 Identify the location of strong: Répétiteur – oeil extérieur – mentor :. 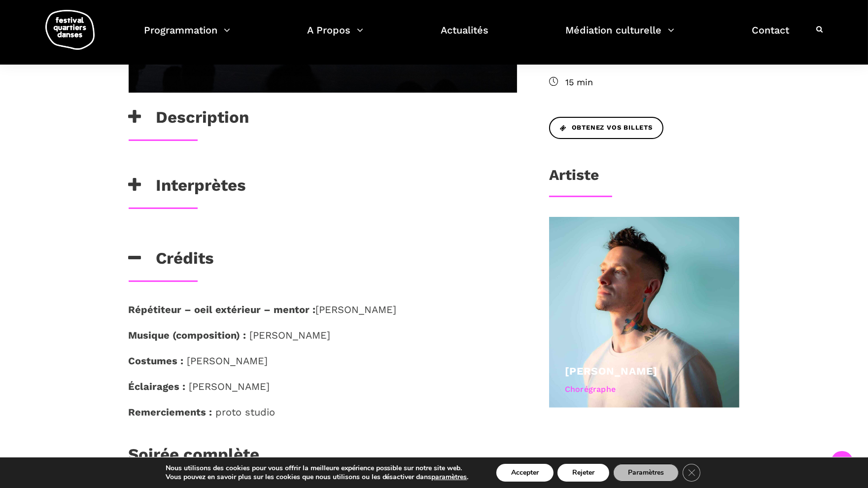
(222, 310).